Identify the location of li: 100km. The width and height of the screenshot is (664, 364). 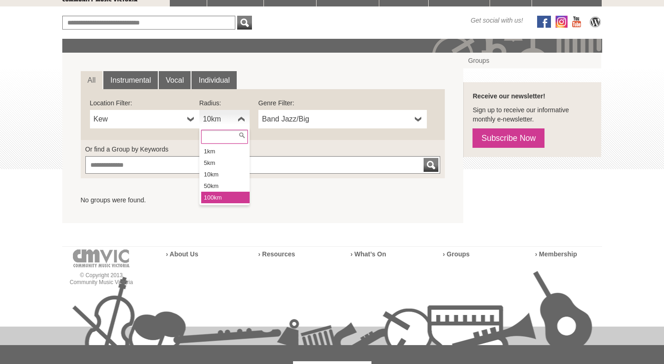
(225, 197).